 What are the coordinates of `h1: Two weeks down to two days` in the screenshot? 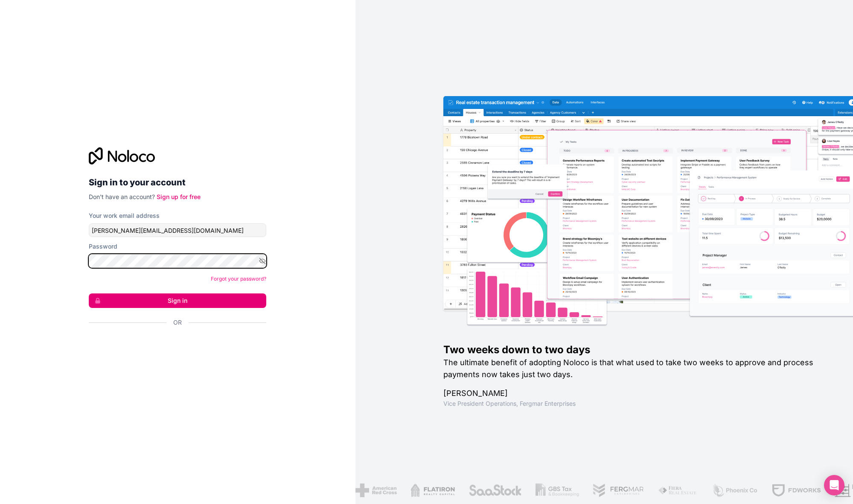 It's located at (635, 350).